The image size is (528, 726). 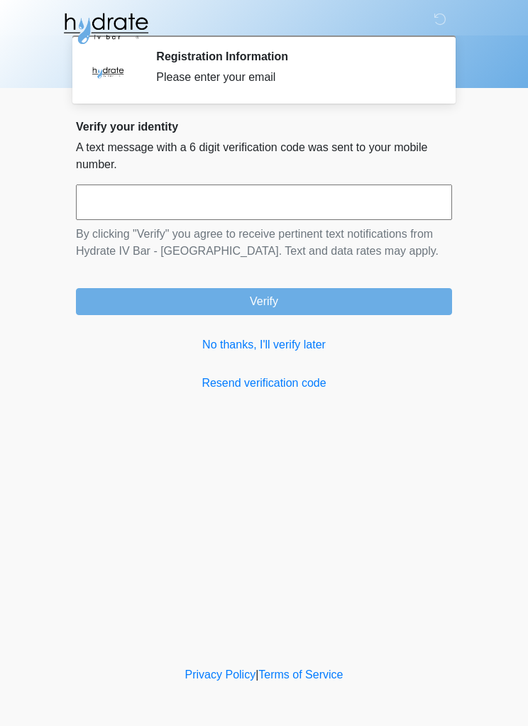 What do you see at coordinates (264, 302) in the screenshot?
I see `button: Verify` at bounding box center [264, 302].